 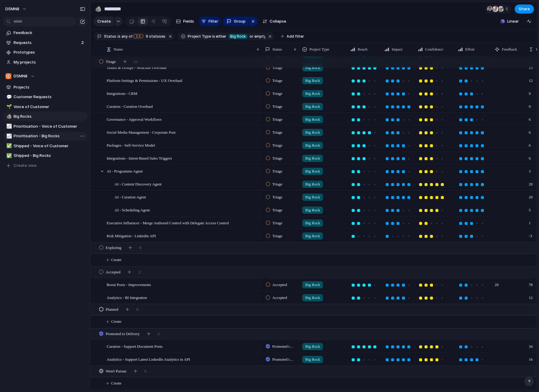 What do you see at coordinates (45, 136) in the screenshot?
I see `div: 📈Prioritisation - Big Rocks` at bounding box center [45, 136].